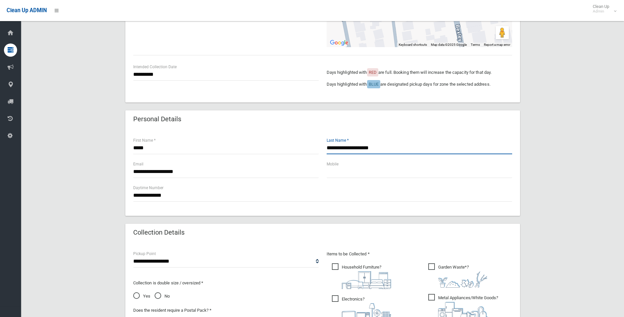 Image resolution: width=624 pixels, height=317 pixels. Describe the element at coordinates (172, 310) in the screenshot. I see `label: Does the resident require a Postal Pack? *` at that location.